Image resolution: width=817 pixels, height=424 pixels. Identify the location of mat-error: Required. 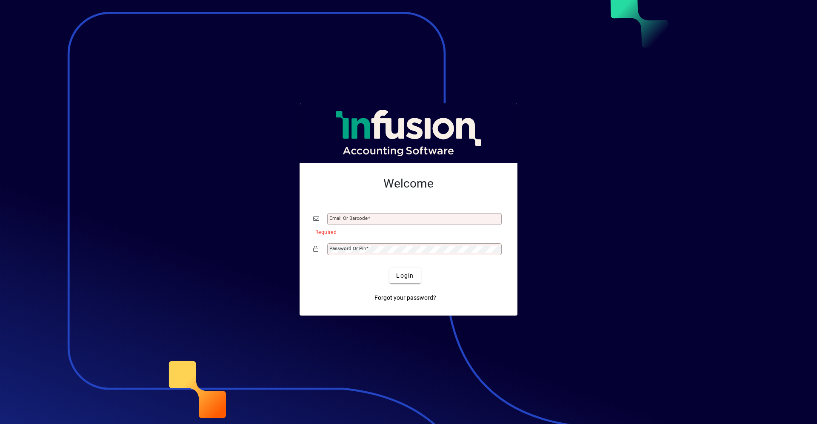
(406, 231).